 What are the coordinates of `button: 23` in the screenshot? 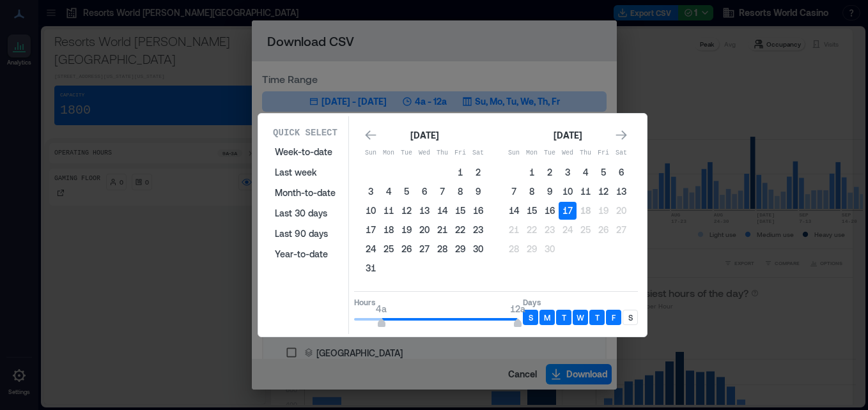 It's located at (549, 230).